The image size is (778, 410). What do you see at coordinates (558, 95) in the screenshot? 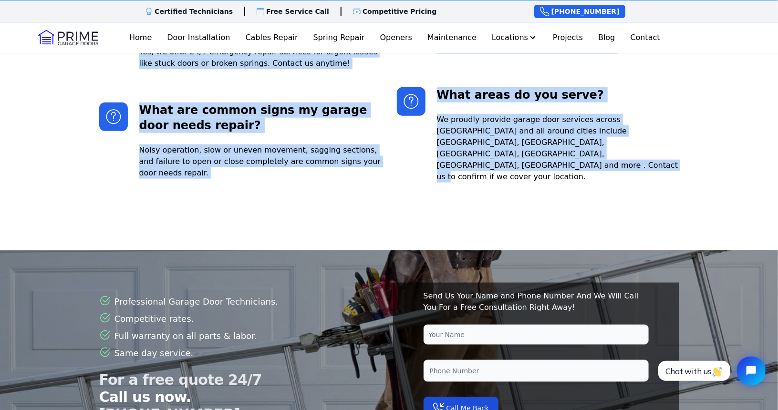
I see `h3: What areas do you serve?` at bounding box center [558, 95].